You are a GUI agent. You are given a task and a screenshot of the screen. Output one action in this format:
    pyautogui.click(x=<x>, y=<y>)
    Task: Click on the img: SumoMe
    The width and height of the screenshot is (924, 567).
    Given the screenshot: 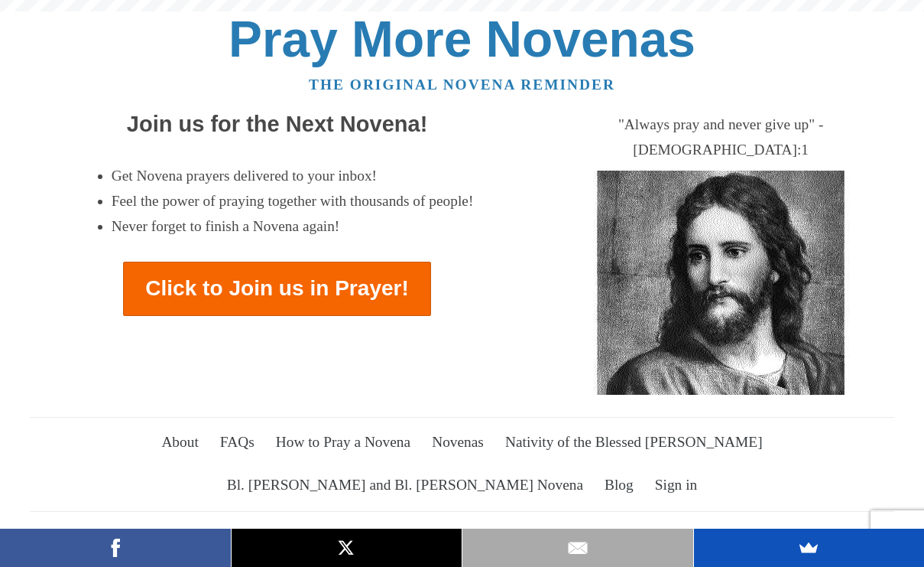 What is the action you would take?
    pyautogui.click(x=808, y=547)
    